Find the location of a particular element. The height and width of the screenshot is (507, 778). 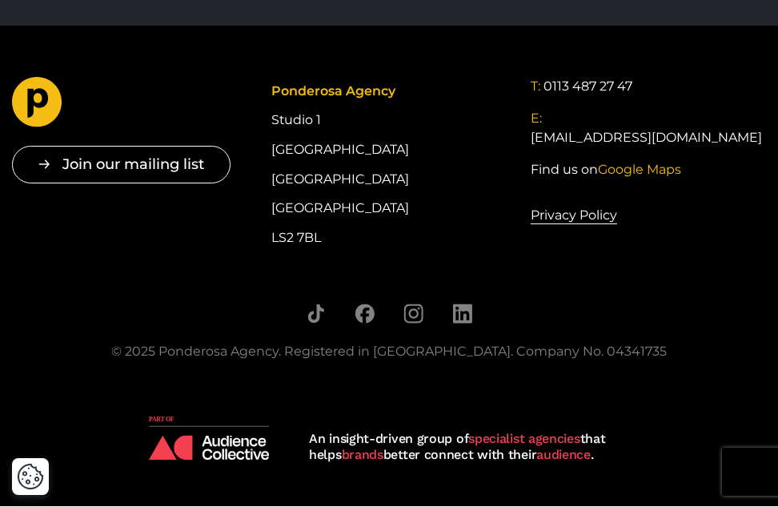

span: Google Maps is located at coordinates (640, 169).